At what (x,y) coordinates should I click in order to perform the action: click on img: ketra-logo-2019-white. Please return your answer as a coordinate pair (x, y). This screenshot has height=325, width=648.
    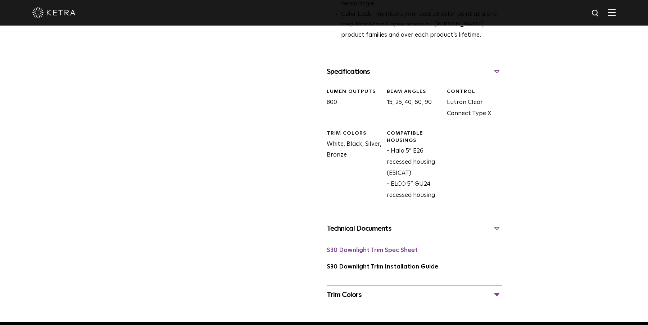
    Looking at the image, I should click on (54, 13).